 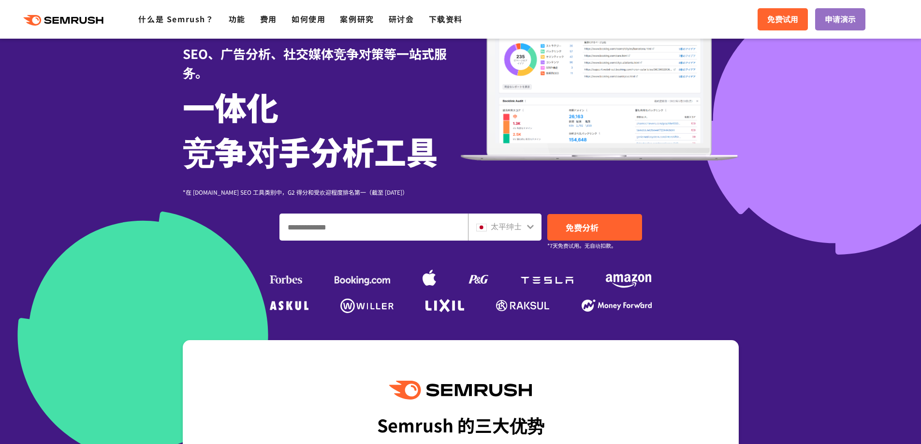 I want to click on font: 一体化, so click(x=231, y=106).